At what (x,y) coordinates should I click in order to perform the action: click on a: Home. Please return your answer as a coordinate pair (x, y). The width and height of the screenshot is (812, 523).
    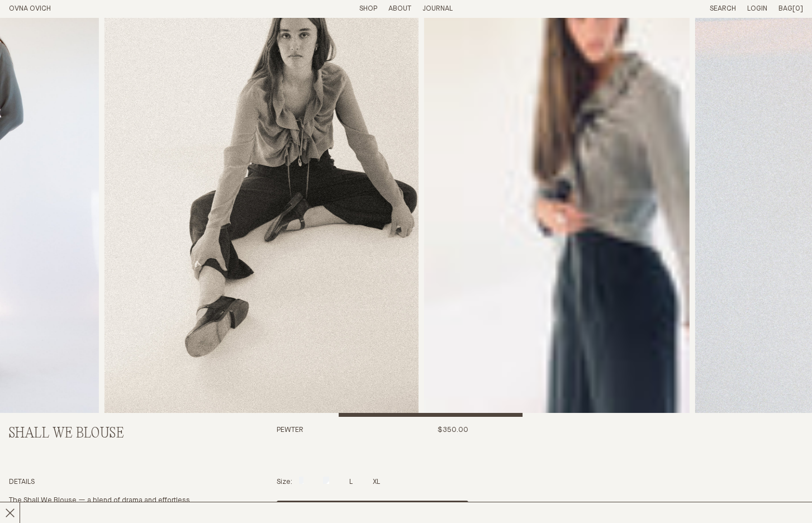
    Looking at the image, I should click on (29, 8).